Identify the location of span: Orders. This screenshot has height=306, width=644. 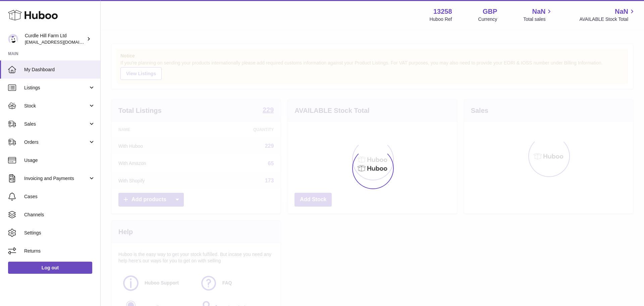
(56, 142).